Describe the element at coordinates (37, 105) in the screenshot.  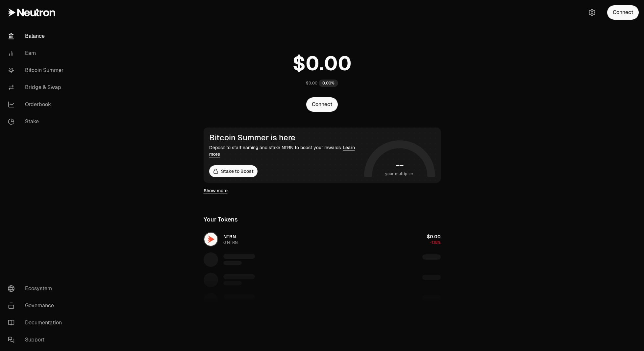
I see `a: Orderbook` at that location.